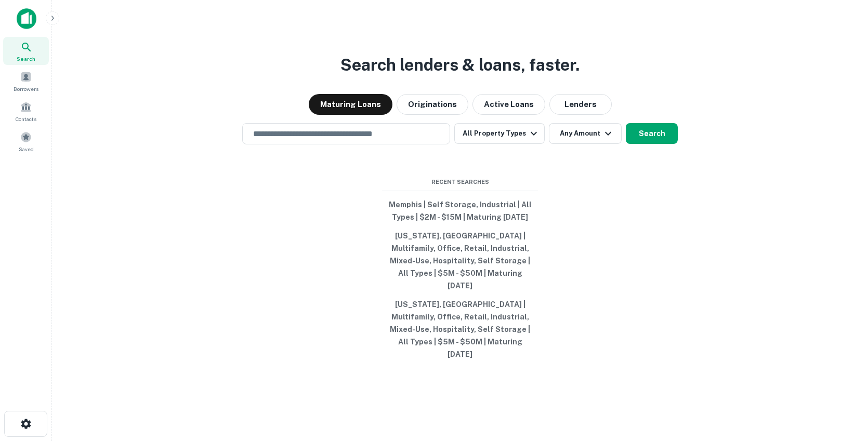 The height and width of the screenshot is (441, 868). I want to click on a: Search, so click(26, 51).